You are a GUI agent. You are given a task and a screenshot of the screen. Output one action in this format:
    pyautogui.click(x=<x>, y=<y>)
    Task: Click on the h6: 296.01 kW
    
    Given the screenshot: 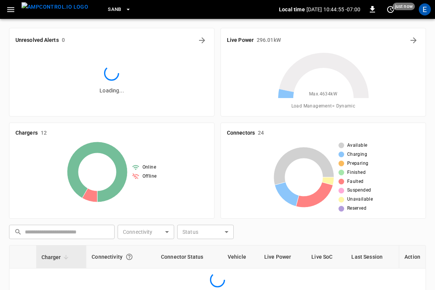 What is the action you would take?
    pyautogui.click(x=269, y=40)
    